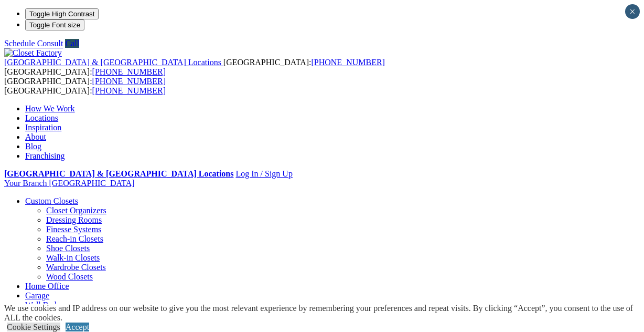 The image size is (644, 332). I want to click on button: Toggle Font size, so click(55, 25).